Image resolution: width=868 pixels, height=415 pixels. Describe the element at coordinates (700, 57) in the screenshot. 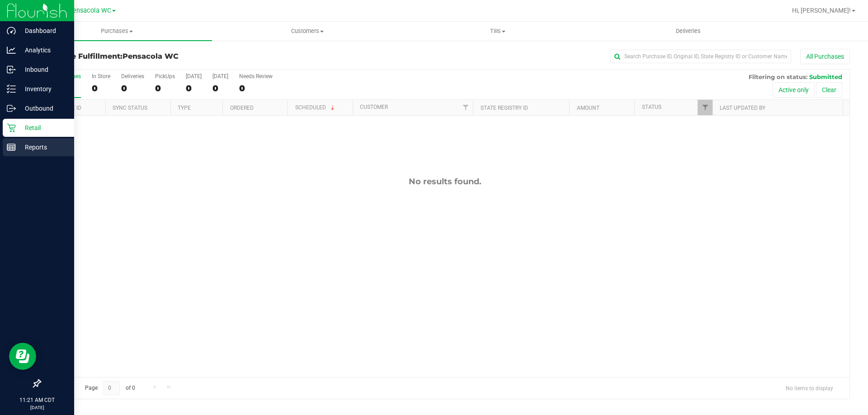

I see `input: Search Purchase ID, Original ID, State Registry ID or Customer Name...` at that location.